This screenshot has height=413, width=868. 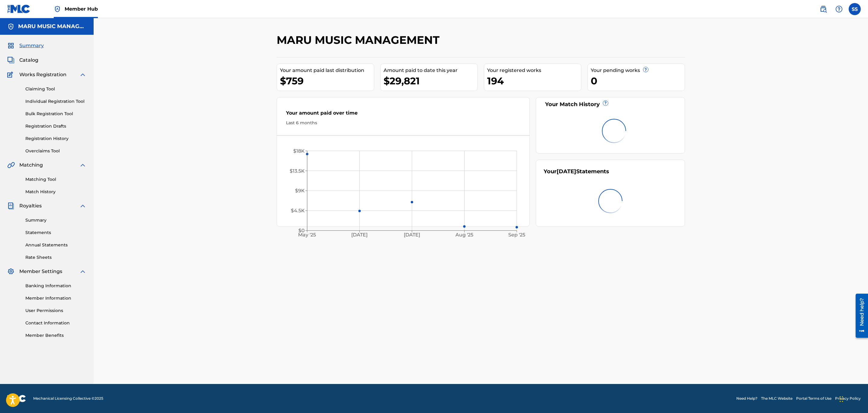 I want to click on img: Matching, so click(x=11, y=165).